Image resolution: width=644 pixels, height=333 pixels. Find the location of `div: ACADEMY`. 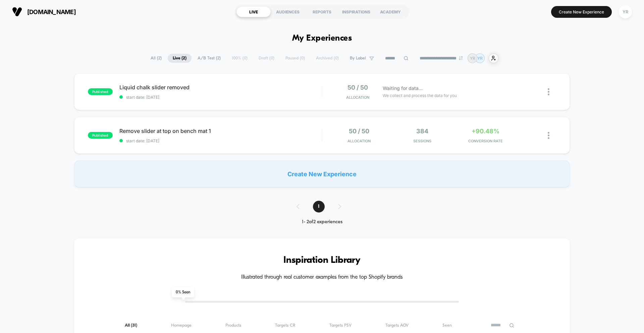

div: ACADEMY is located at coordinates (390, 12).